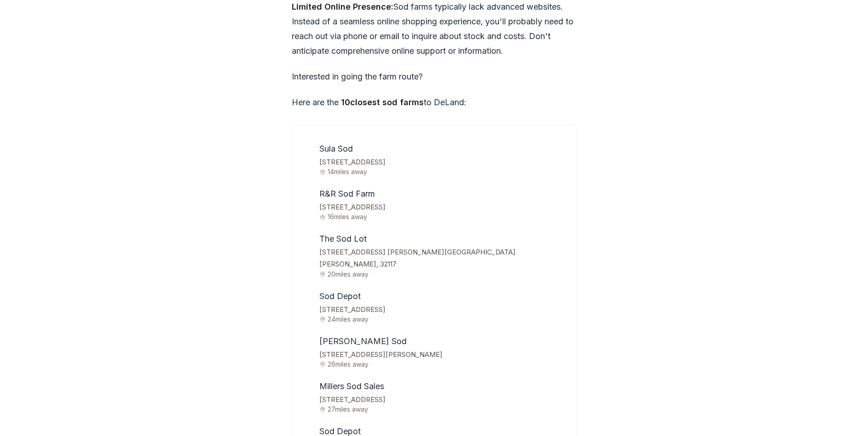  Describe the element at coordinates (336, 148) in the screenshot. I see `span: Sula Sod` at that location.